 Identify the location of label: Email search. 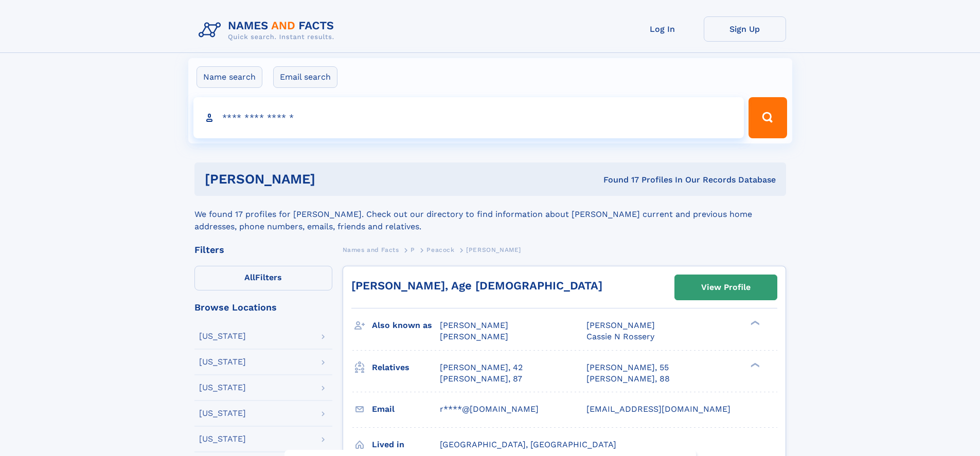
(305, 77).